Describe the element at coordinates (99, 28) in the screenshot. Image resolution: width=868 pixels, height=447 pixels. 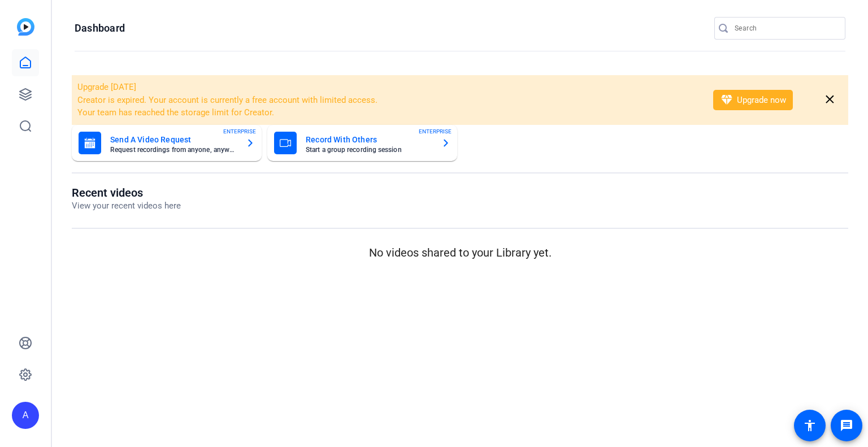
I see `h1: Dashboard` at that location.